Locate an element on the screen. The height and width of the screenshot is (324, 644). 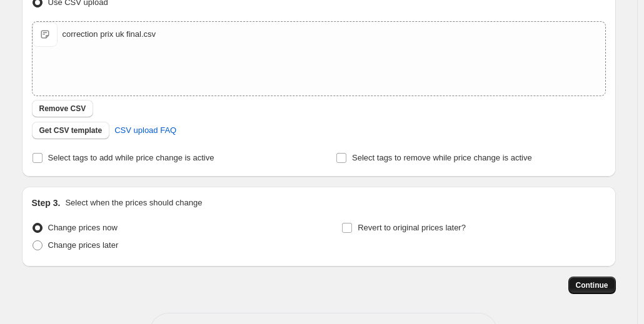
button: Remove CSV is located at coordinates (63, 109).